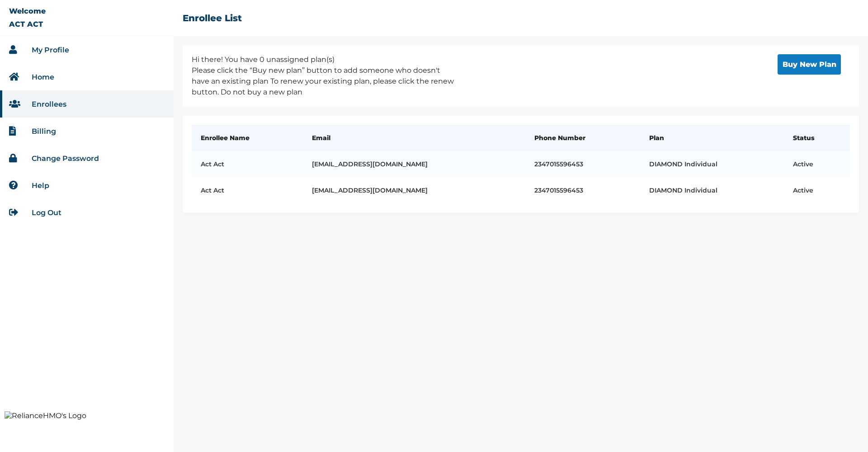  I want to click on a: Log Out, so click(46, 212).